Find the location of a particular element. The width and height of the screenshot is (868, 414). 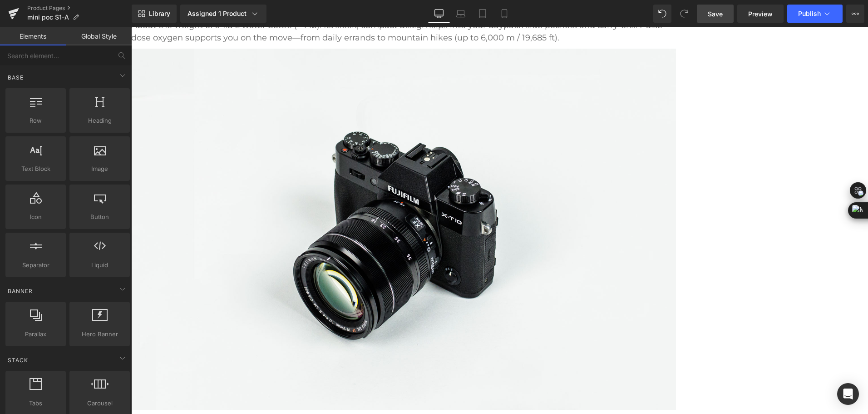

span: Tabs is located at coordinates (35, 403).